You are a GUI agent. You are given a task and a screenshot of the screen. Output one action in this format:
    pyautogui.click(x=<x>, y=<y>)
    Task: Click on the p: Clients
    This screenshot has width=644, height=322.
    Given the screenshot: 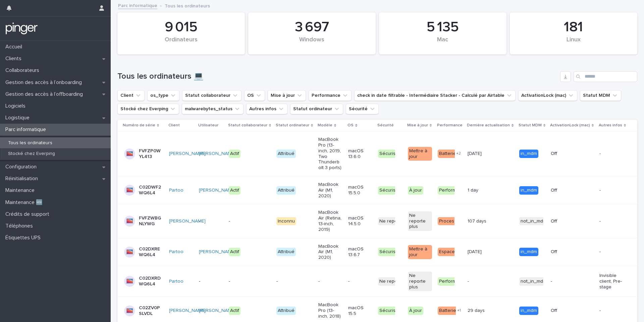 What is the action you would take?
    pyautogui.click(x=15, y=59)
    